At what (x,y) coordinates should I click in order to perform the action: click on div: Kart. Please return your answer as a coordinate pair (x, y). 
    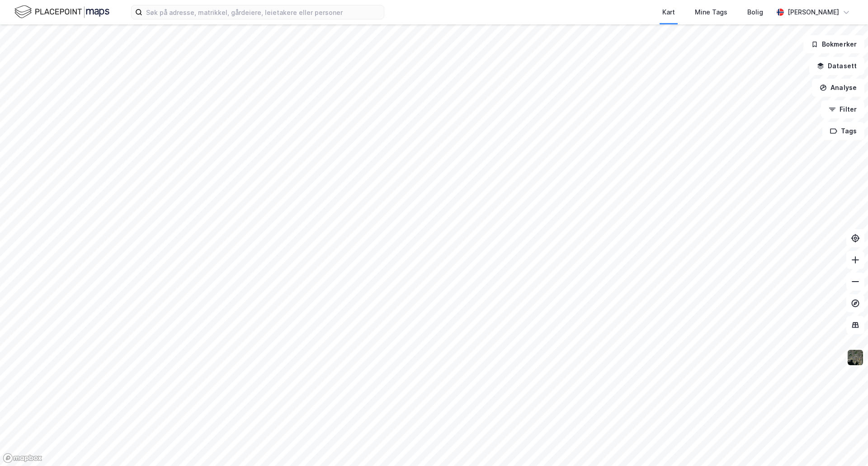
    Looking at the image, I should click on (669, 12).